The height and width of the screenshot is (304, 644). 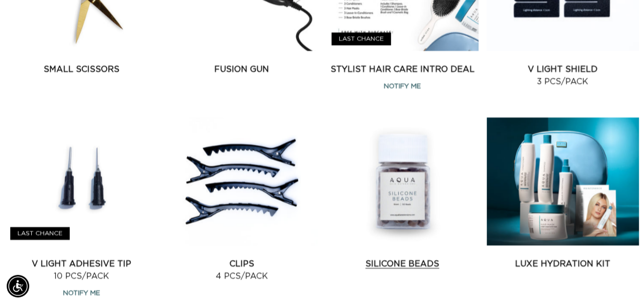 What do you see at coordinates (563, 76) in the screenshot?
I see `a: V Light Shield 3 pcs/pack` at bounding box center [563, 76].